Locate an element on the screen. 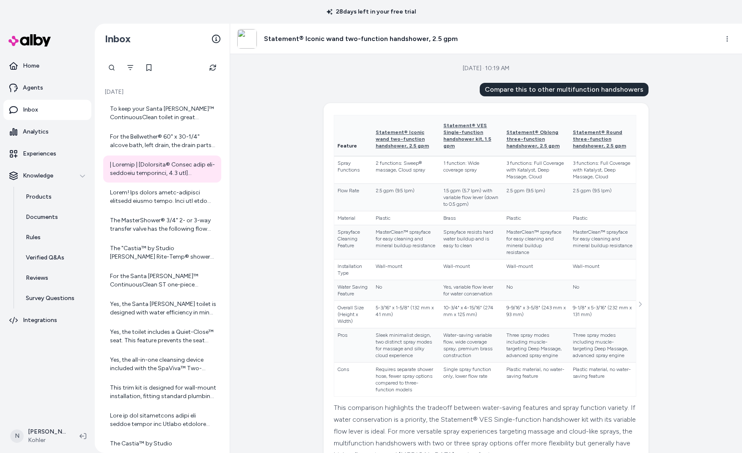 Image resolution: width=742 pixels, height=453 pixels. a: Documents is located at coordinates (54, 217).